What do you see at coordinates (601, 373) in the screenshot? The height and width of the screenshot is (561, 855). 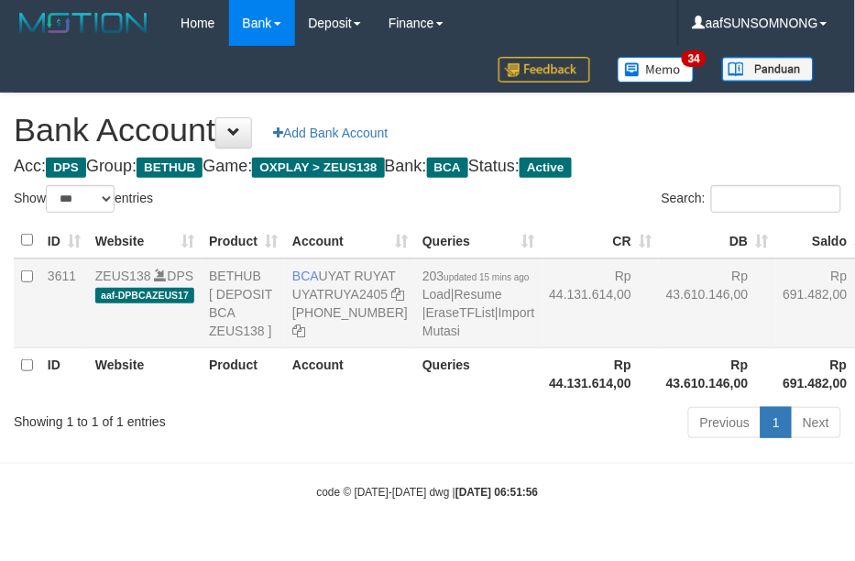 I see `th: Rp 44.131.614,00` at bounding box center [601, 373].